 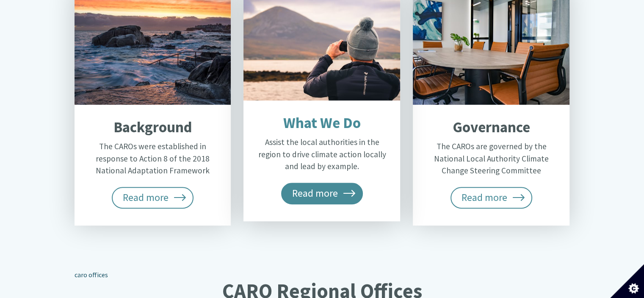 I want to click on p: The CAROs were established in response to Action 8 of the 2018 National Adaptation Framework, so click(x=152, y=159).